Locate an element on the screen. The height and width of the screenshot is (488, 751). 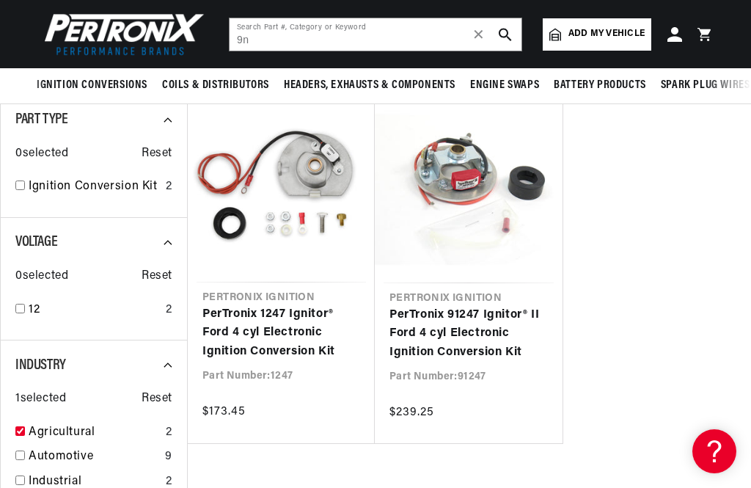
div: 9 is located at coordinates (169, 457).